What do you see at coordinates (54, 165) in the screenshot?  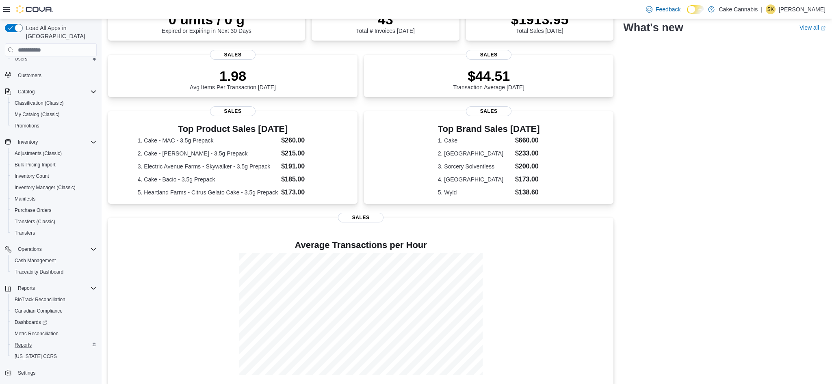 I see `span: Bulk Pricing Import` at bounding box center [54, 165].